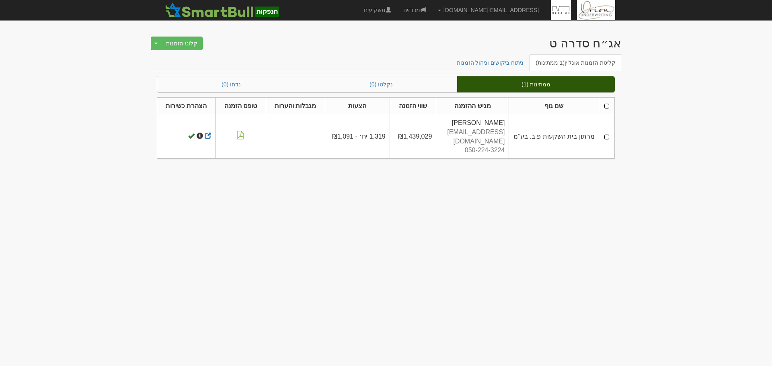 The height and width of the screenshot is (366, 772). What do you see at coordinates (231, 84) in the screenshot?
I see `a: נדחו (0)` at bounding box center [231, 84].